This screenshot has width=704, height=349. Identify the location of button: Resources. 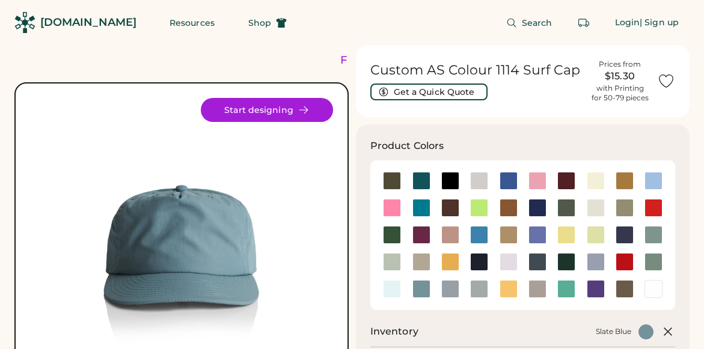
(192, 23).